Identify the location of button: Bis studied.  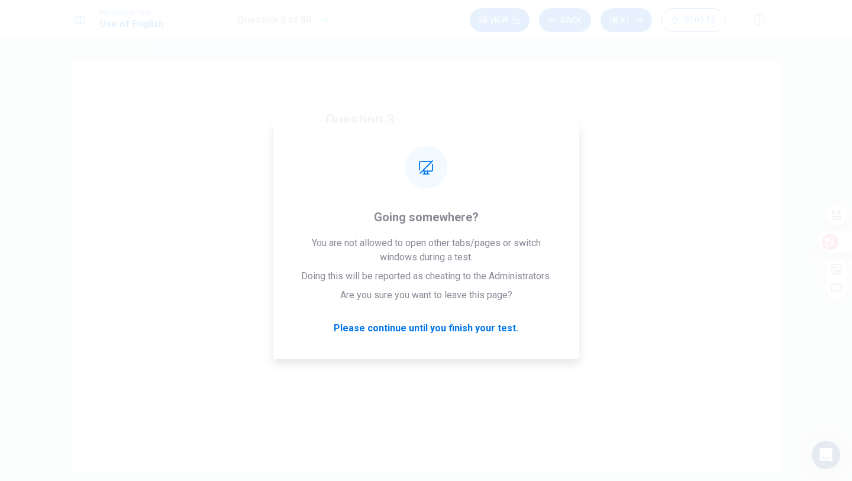
(426, 230).